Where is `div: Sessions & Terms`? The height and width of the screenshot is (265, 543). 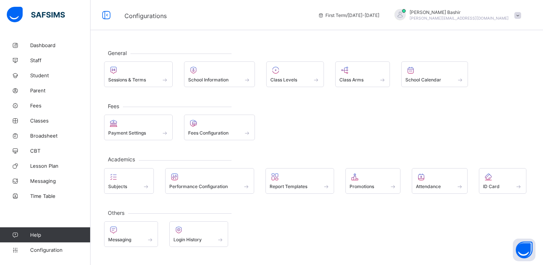
div: Sessions & Terms is located at coordinates (138, 74).